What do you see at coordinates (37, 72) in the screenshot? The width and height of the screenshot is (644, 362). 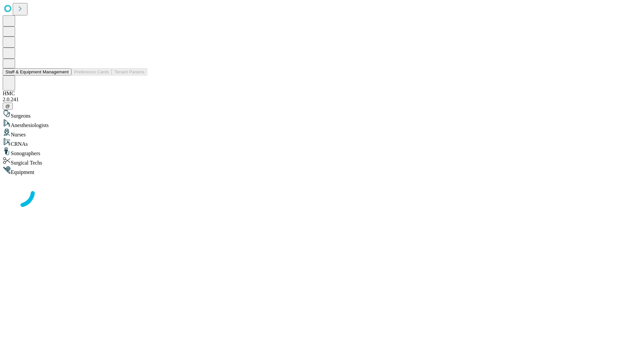 I see `button: Staff & Equipment Management` at bounding box center [37, 72].